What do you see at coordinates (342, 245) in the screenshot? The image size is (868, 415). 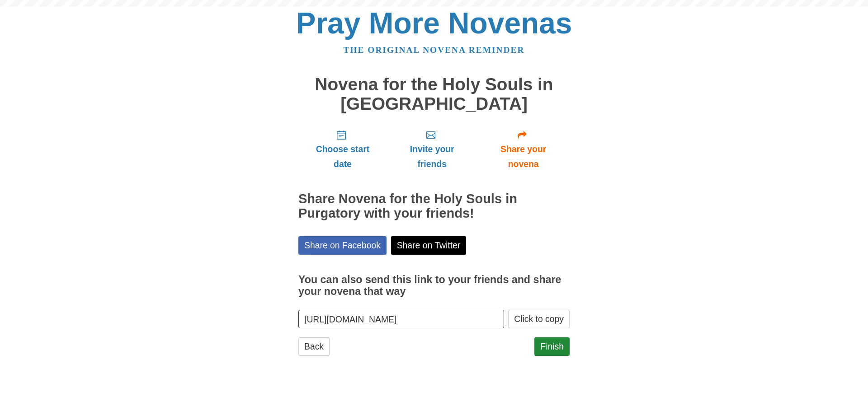 I see `a: Share on Facebook` at bounding box center [342, 245].